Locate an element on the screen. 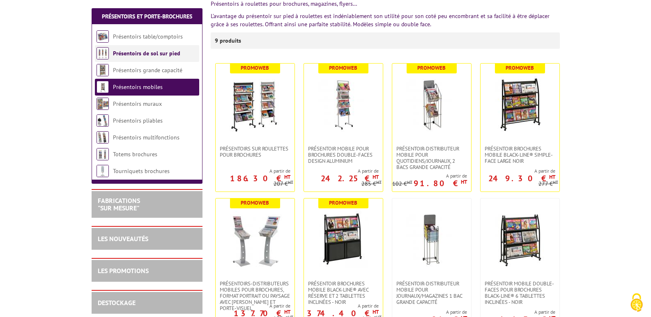 The height and width of the screenshot is (317, 651). img: Présentoir mobile pour brochures double-faces Design aluminium is located at coordinates (343, 105).